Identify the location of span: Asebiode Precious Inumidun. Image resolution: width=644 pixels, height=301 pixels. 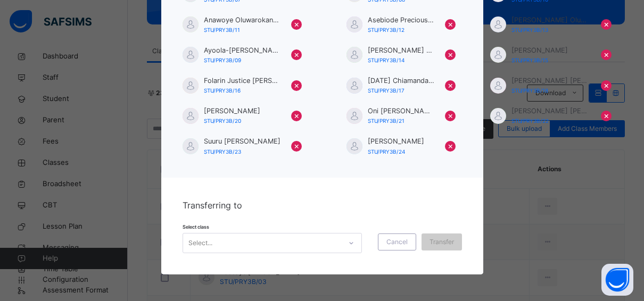
(401, 19).